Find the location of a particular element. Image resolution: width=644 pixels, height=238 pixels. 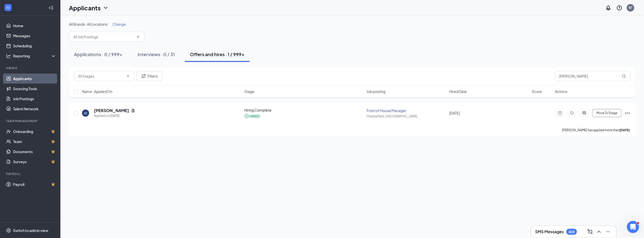

input: All Stages is located at coordinates (101, 76).